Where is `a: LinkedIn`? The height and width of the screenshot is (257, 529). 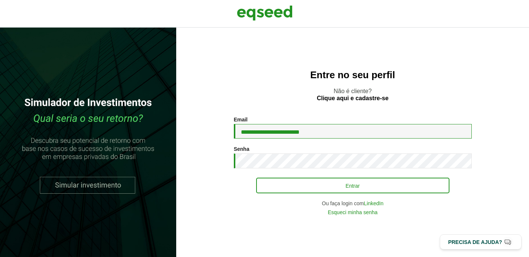 a: LinkedIn is located at coordinates (374, 203).